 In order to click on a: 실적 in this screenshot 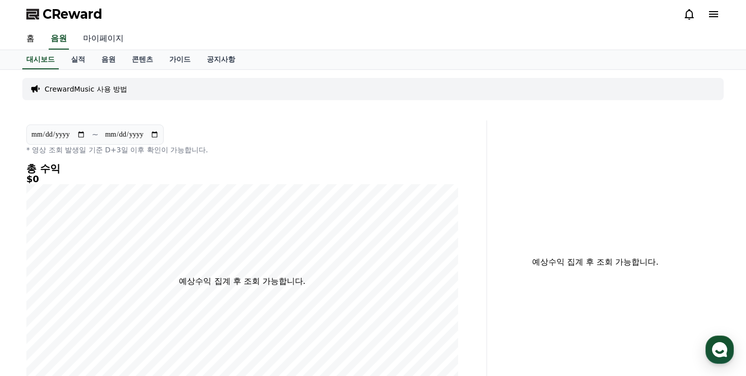, I will do `click(78, 60)`.